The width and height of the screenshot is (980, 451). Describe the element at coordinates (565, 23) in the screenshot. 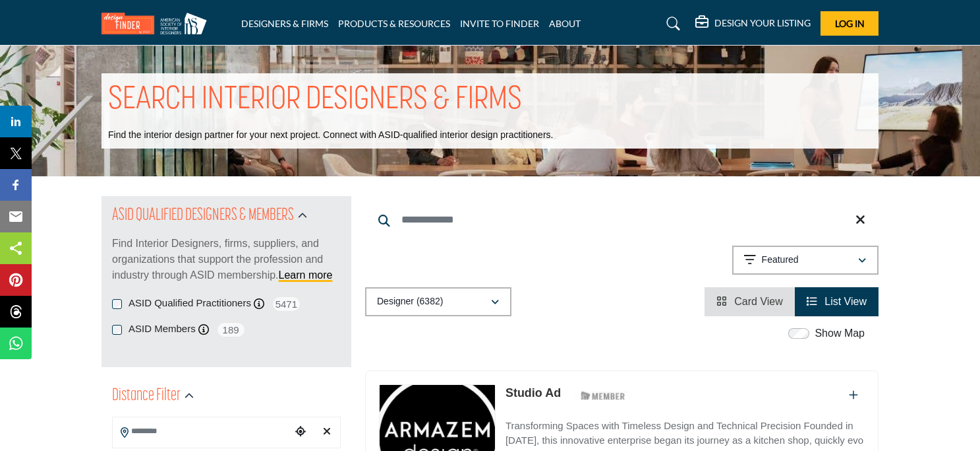

I see `a: ABOUT` at that location.